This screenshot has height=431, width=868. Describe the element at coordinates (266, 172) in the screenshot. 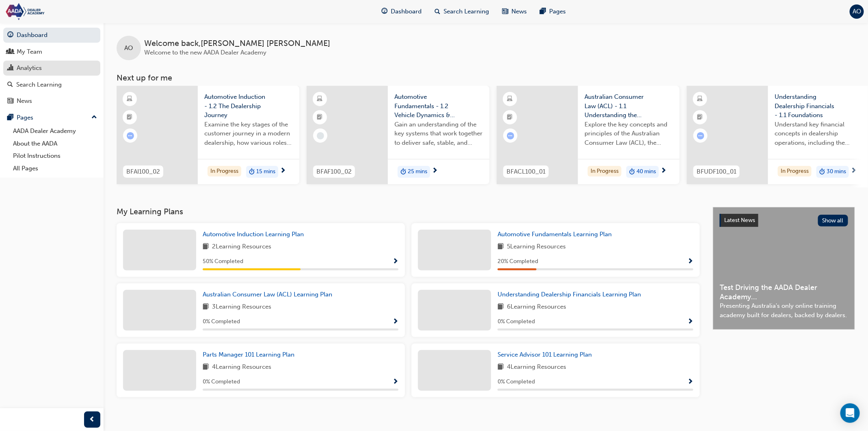

I see `span: 15 mins` at that location.